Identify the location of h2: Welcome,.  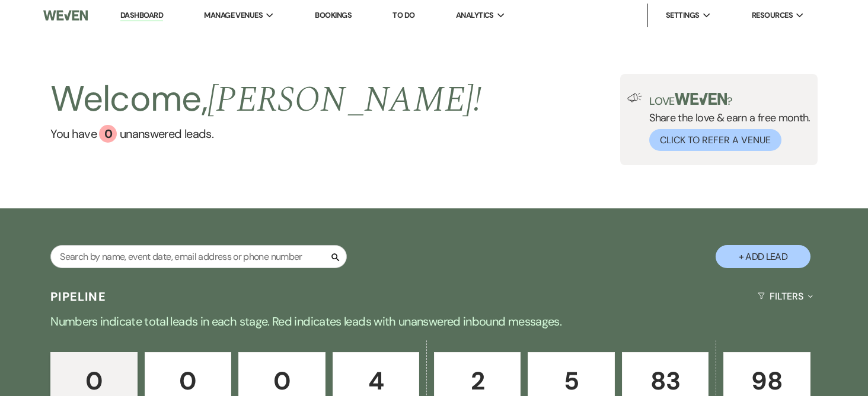
(266, 100).